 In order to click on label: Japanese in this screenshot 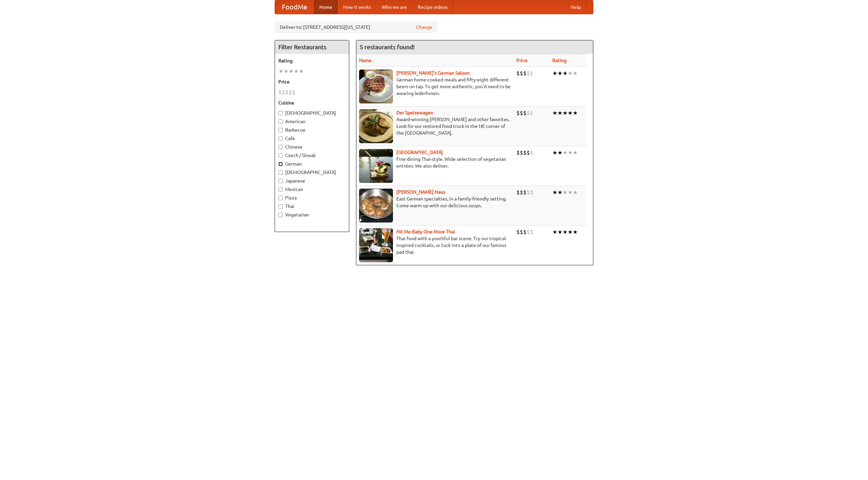, I will do `click(312, 181)`.